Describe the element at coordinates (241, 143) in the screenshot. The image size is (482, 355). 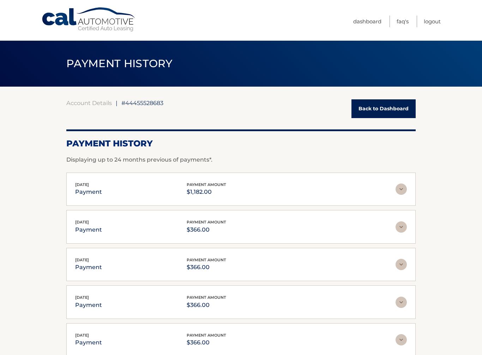
I see `h2: Payment History` at that location.